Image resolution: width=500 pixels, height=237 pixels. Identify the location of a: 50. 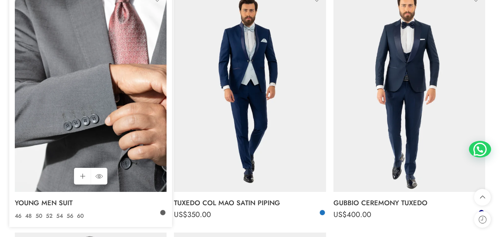
(39, 216).